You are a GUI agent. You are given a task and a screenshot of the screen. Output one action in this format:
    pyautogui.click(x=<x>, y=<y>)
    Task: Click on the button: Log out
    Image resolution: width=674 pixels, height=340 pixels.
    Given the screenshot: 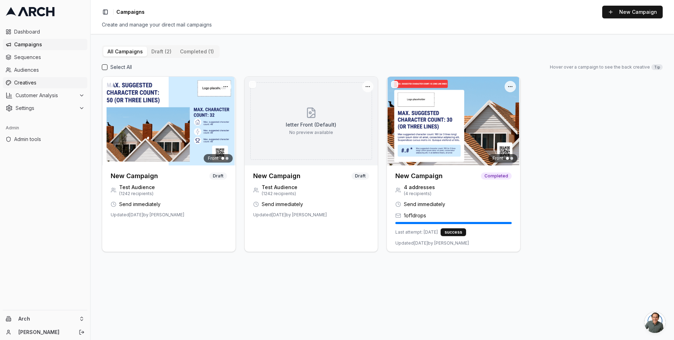 What is the action you would take?
    pyautogui.click(x=82, y=332)
    